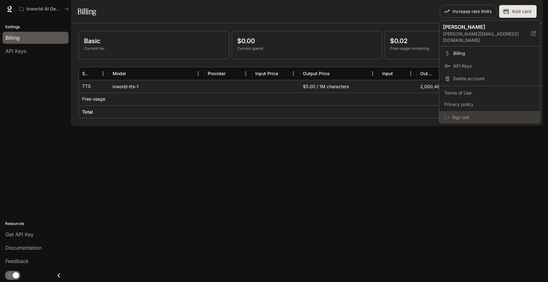 Image resolution: width=548 pixels, height=282 pixels. I want to click on span: Billing, so click(494, 53).